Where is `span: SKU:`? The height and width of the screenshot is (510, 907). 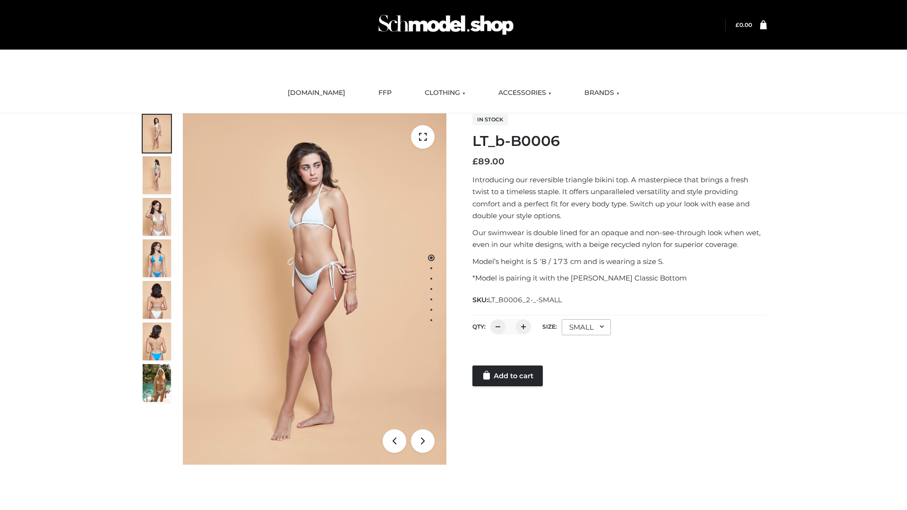
span: SKU: is located at coordinates (517, 300).